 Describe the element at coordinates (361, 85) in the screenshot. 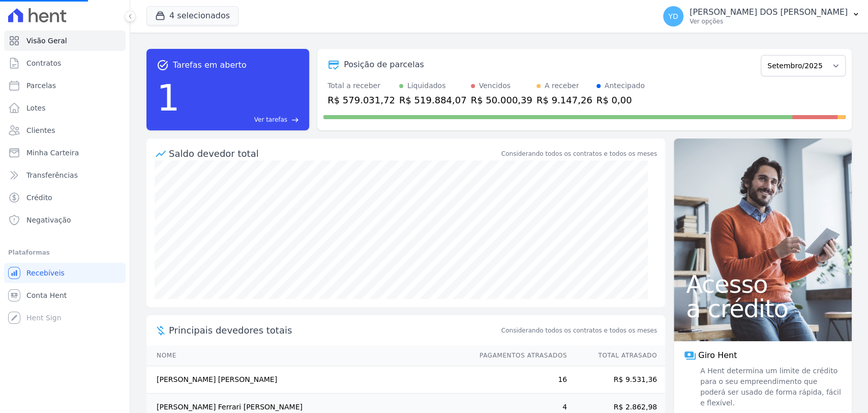

I see `div: Total a receber` at that location.